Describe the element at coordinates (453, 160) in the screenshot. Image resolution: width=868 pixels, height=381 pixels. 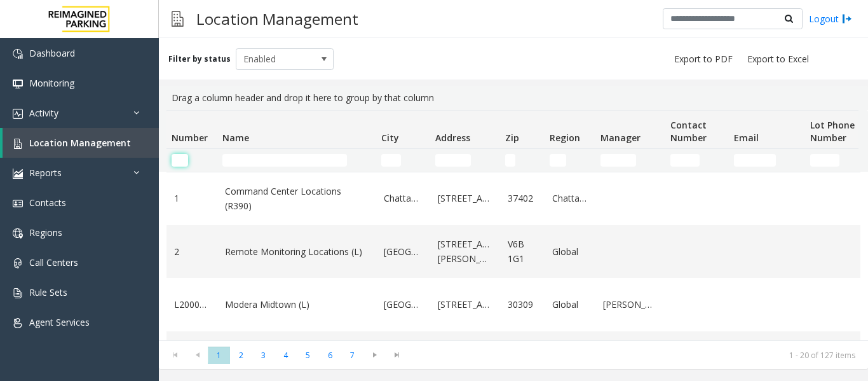
I see `input: Address Filter` at that location.